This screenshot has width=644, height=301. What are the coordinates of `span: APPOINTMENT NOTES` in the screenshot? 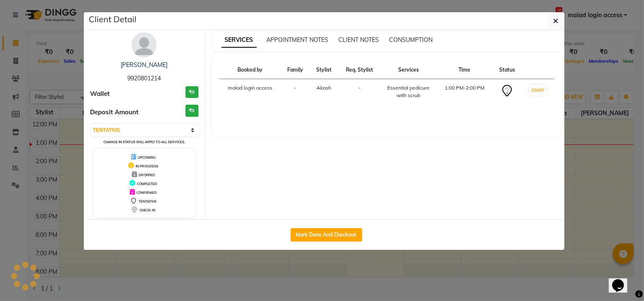 It's located at (298, 40).